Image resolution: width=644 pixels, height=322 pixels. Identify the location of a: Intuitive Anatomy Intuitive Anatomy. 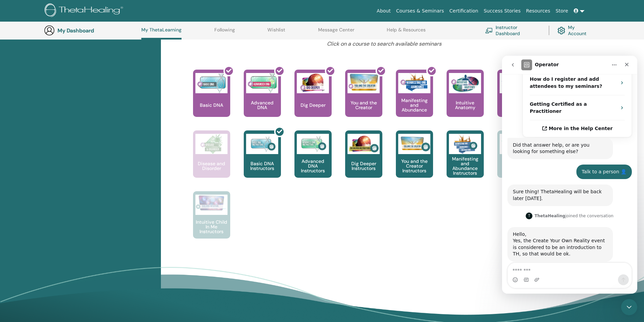
(465, 100).